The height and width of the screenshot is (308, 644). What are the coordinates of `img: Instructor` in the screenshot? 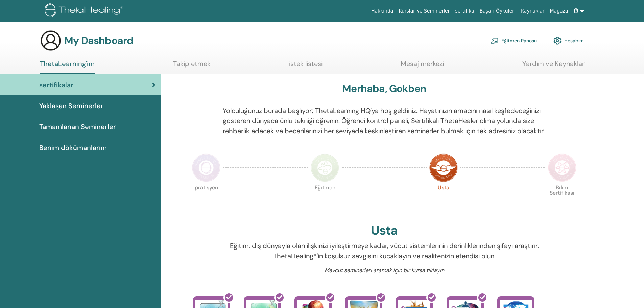 It's located at (325, 168).